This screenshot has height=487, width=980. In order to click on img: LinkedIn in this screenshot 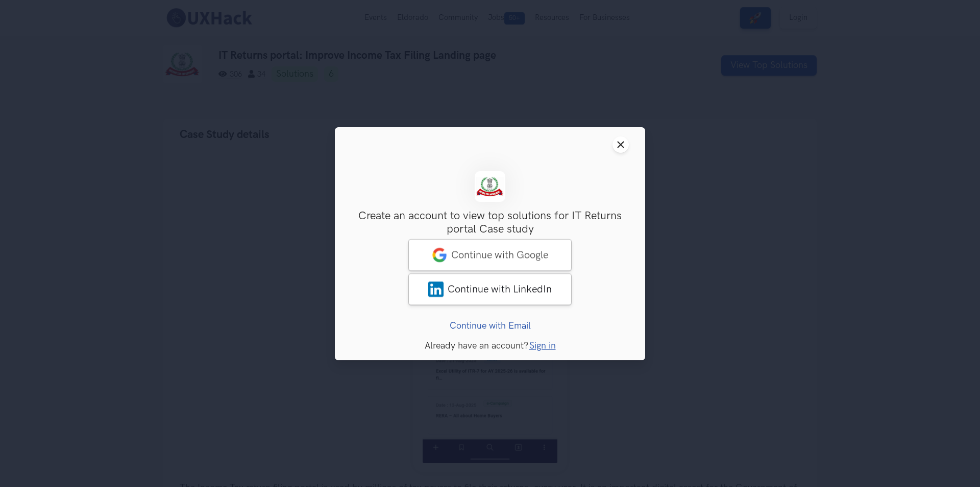, I will do `click(436, 288)`.